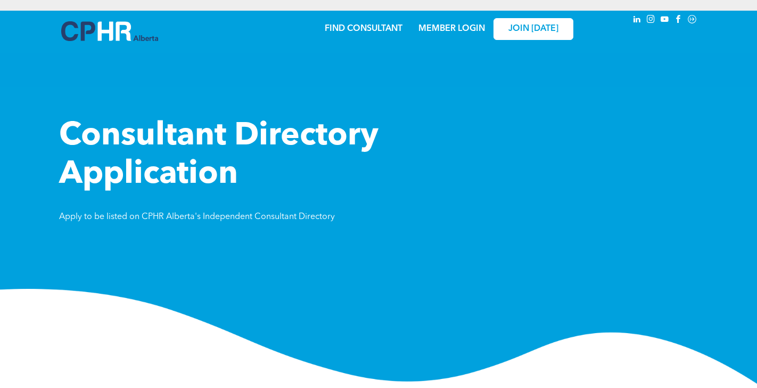 This screenshot has height=388, width=757. Describe the element at coordinates (451, 29) in the screenshot. I see `a: MEMBER LOGIN` at that location.